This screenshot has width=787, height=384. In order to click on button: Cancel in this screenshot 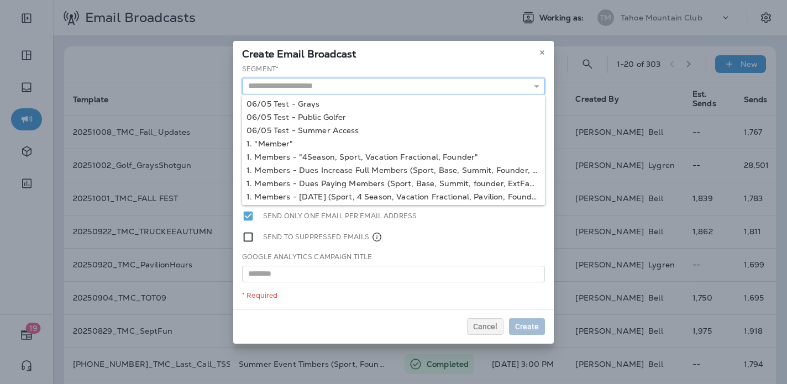, I will do `click(485, 327)`.